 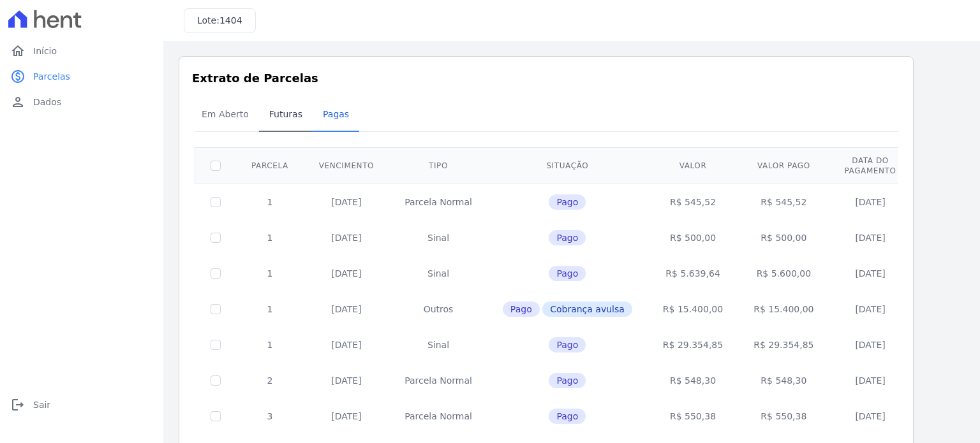 What do you see at coordinates (286, 115) in the screenshot?
I see `a: Futuras` at bounding box center [286, 115].